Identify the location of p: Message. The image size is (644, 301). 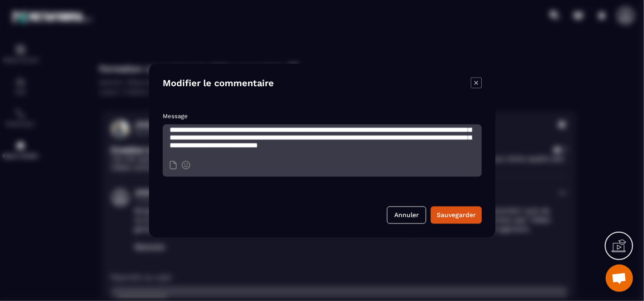
(322, 116).